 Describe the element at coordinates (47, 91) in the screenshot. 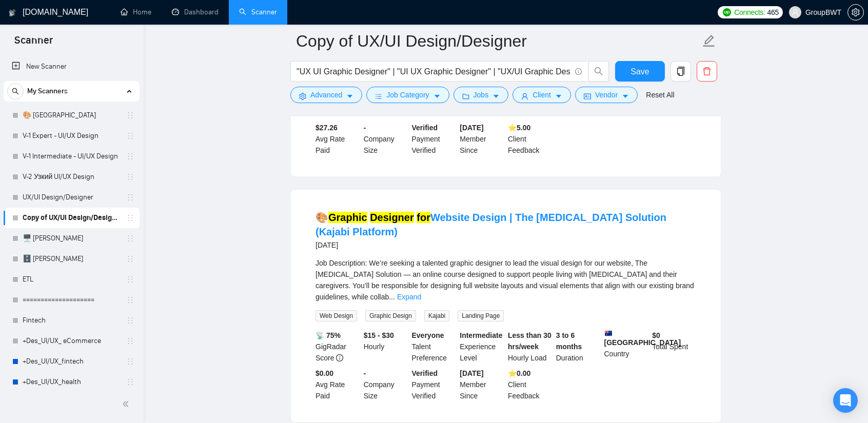

I see `span: My Scanners` at that location.